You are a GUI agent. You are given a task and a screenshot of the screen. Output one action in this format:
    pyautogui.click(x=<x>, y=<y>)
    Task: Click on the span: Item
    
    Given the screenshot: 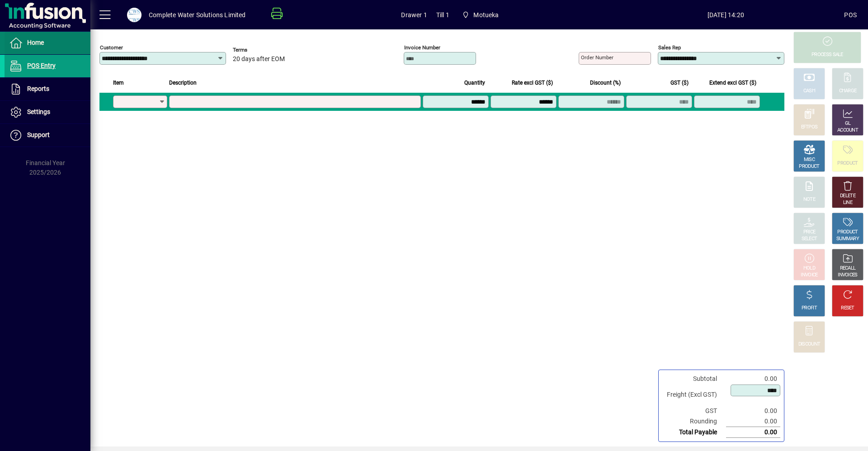 What is the action you would take?
    pyautogui.click(x=118, y=83)
    